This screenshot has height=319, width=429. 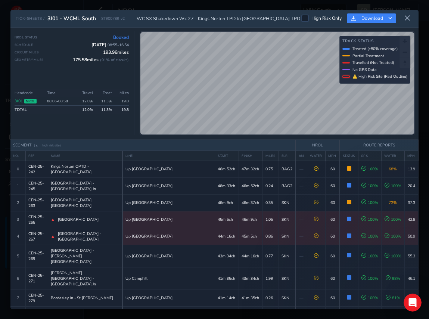 I want to click on th: AM, so click(x=301, y=155).